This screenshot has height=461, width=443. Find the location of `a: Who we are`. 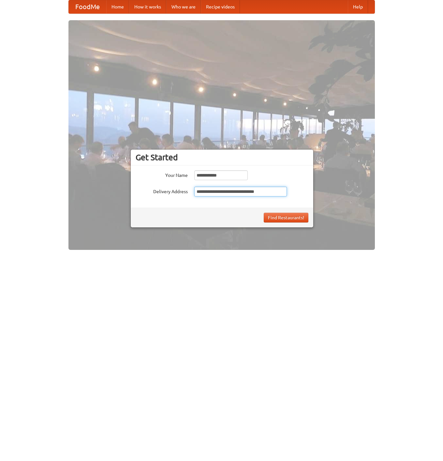

a: Who we are is located at coordinates (183, 7).